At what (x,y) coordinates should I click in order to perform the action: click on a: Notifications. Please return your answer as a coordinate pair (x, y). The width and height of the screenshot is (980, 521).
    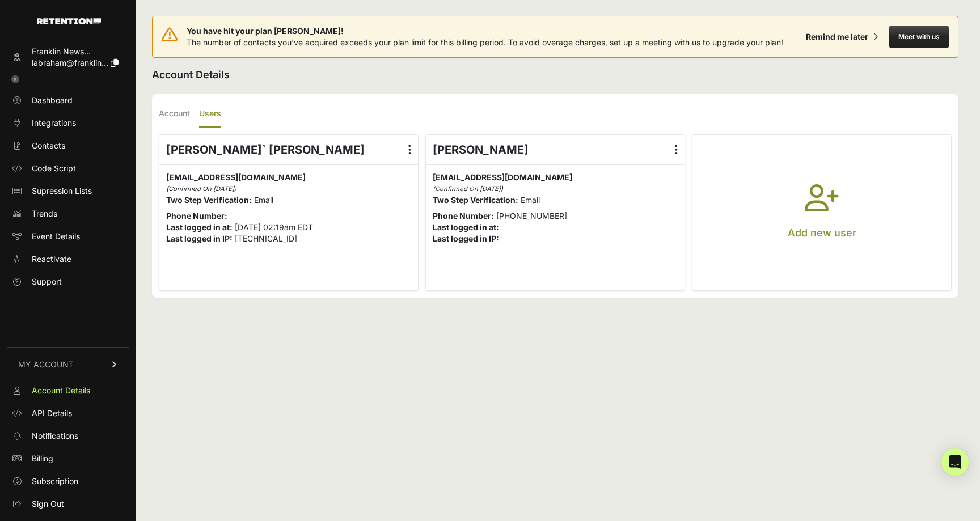
    Looking at the image, I should click on (68, 436).